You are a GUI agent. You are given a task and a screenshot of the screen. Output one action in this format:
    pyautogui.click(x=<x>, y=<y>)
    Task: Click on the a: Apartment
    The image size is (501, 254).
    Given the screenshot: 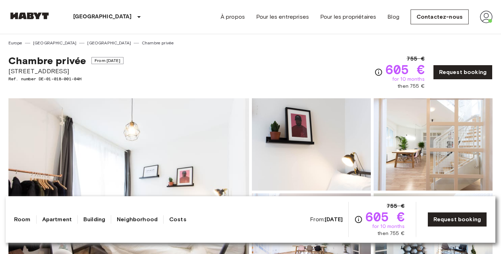 What is the action you would take?
    pyautogui.click(x=57, y=219)
    